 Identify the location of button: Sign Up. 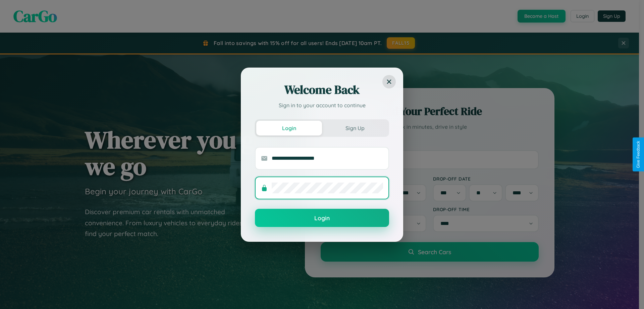
(355, 128).